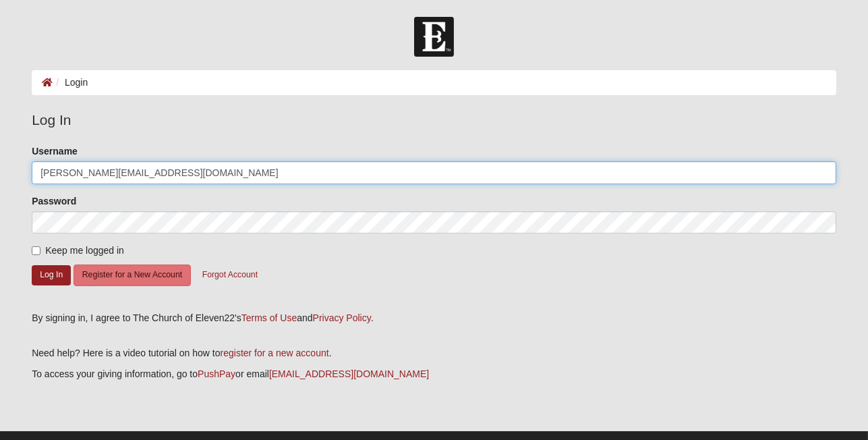 The width and height of the screenshot is (868, 440). Describe the element at coordinates (84, 250) in the screenshot. I see `span: Keep me logged in` at that location.